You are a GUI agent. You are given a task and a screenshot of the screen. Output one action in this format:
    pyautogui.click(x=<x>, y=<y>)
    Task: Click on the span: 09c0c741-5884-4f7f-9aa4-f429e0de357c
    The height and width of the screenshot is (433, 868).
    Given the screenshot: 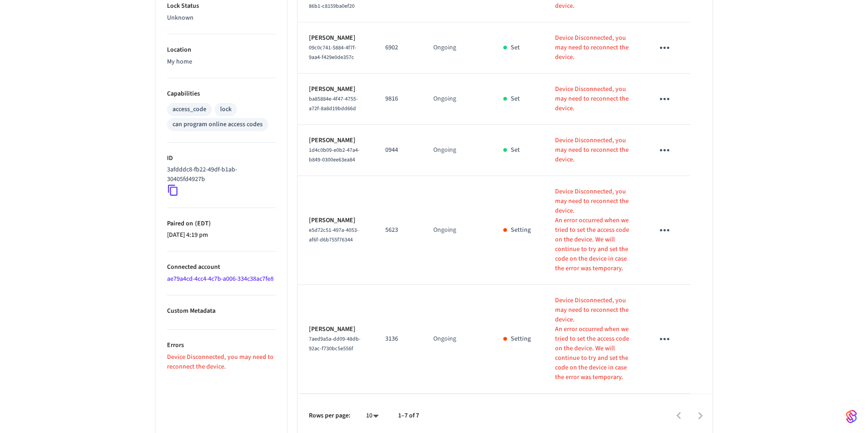 What is the action you would take?
    pyautogui.click(x=333, y=53)
    